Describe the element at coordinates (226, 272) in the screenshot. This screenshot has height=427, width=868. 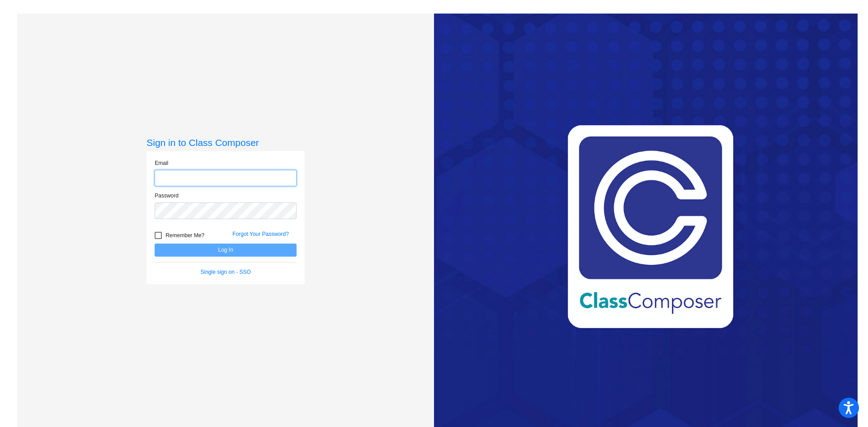
I see `a: Single sign on - SSO` at that location.